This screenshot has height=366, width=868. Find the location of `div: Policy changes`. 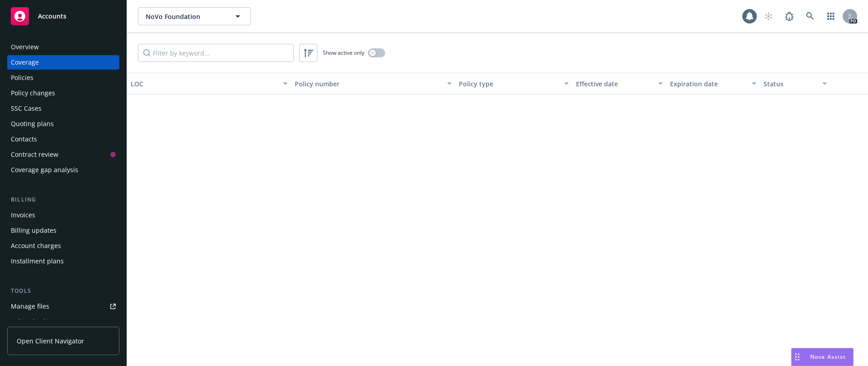

div: Policy changes is located at coordinates (33, 93).